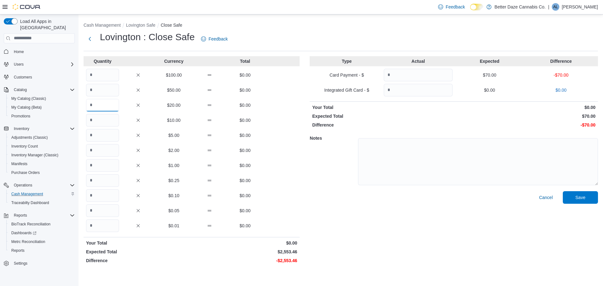 The width and height of the screenshot is (603, 286). Describe the element at coordinates (27, 194) in the screenshot. I see `a: Cash Management` at that location.